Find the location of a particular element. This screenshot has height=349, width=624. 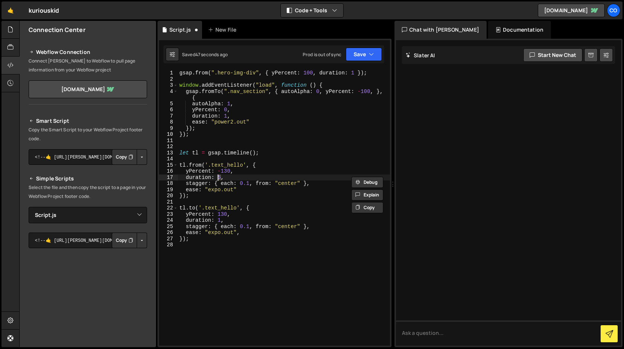

p: Select the file and then copy the script to a page in your Webflow Project footer code. is located at coordinates (88, 192).